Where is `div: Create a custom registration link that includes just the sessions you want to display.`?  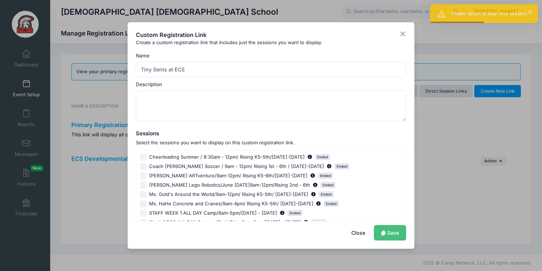 div: Create a custom registration link that includes just the sessions you want to display. is located at coordinates (271, 43).